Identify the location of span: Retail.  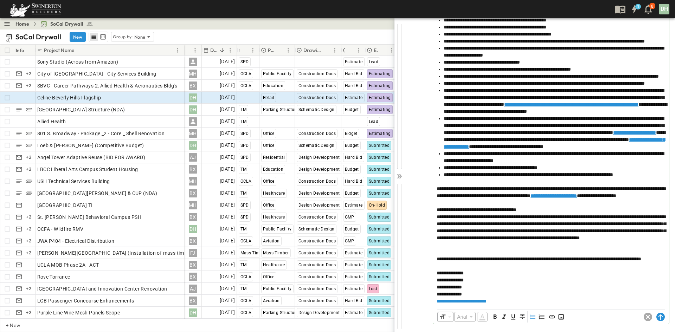
(269, 98).